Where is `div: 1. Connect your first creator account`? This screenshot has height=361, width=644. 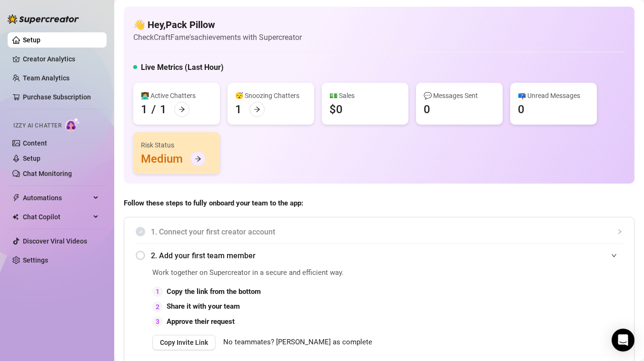 div: 1. Connect your first creator account is located at coordinates (379, 232).